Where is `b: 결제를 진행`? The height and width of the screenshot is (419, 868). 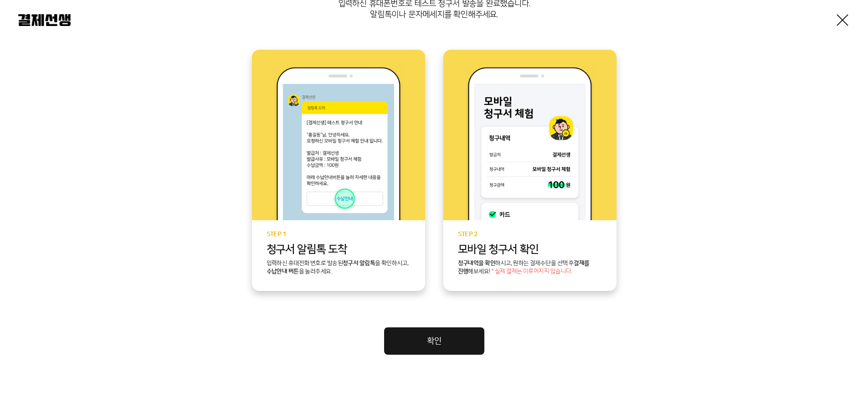
b: 결제를 진행 is located at coordinates (523, 267).